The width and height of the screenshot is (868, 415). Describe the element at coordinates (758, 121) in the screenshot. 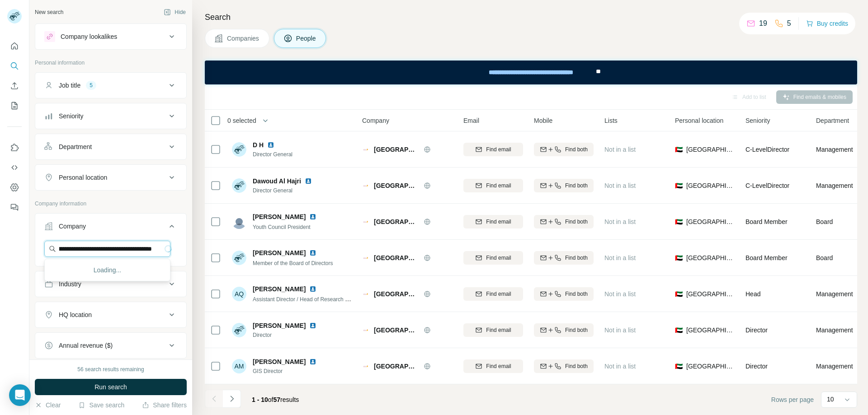

I see `span: Seniority` at that location.